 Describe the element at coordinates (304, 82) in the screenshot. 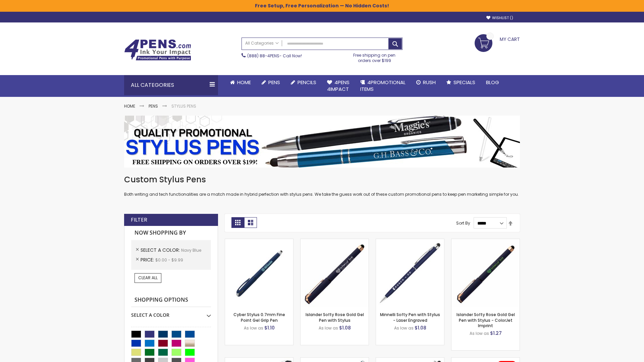

I see `a: Pencils` at that location.